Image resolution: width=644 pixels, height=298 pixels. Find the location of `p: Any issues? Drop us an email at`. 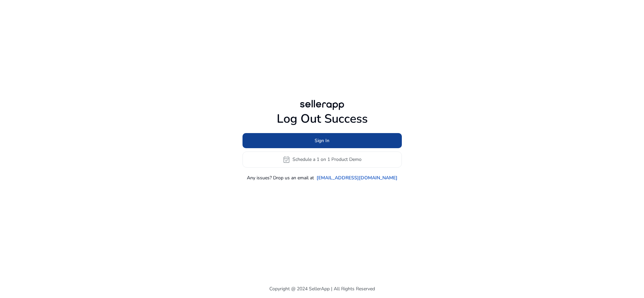

p: Any issues? Drop us an email at is located at coordinates (280, 178).